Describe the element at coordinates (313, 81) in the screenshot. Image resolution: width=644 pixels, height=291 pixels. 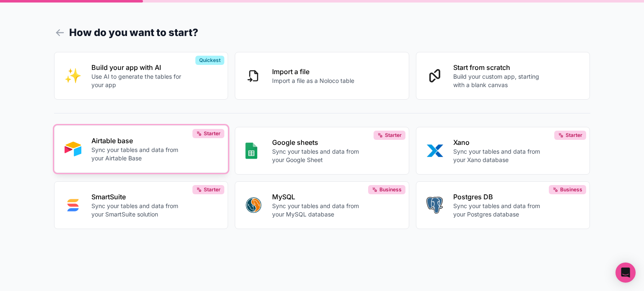
I see `p: Import a file as a Noloco table` at that location.